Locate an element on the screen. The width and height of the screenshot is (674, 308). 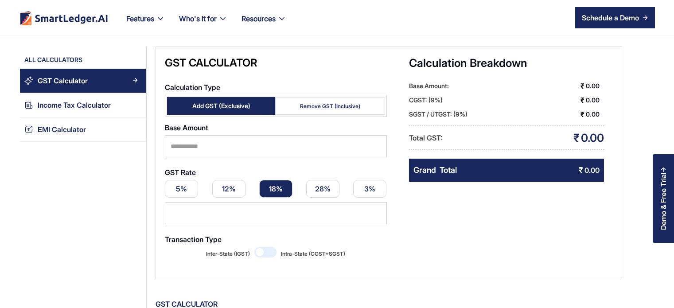
label: Base Amount is located at coordinates (276, 128).